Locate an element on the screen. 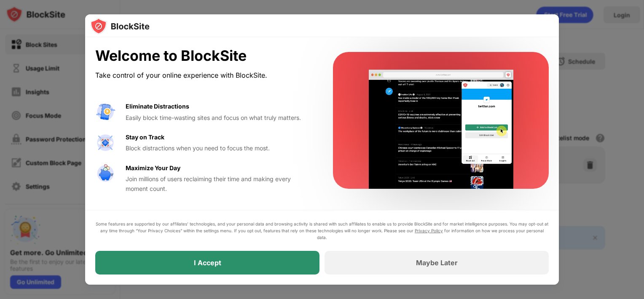 The height and width of the screenshot is (299, 644). img: value-focus.svg is located at coordinates (105, 143).